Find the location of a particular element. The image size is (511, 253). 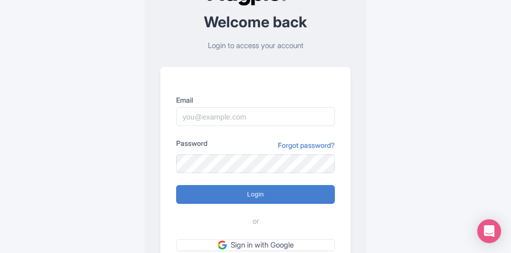

input: Login is located at coordinates (255, 194).